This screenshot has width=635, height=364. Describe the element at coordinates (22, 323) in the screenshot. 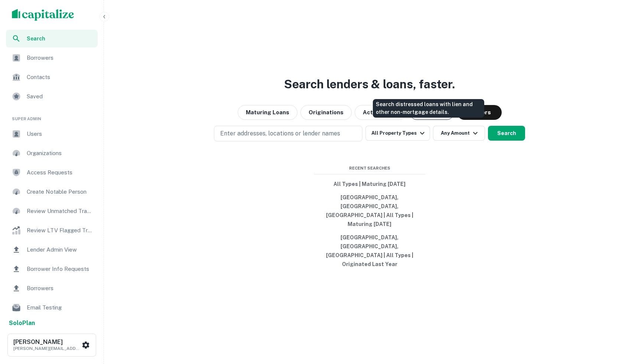

I see `strong: Solo Plan` at that location.